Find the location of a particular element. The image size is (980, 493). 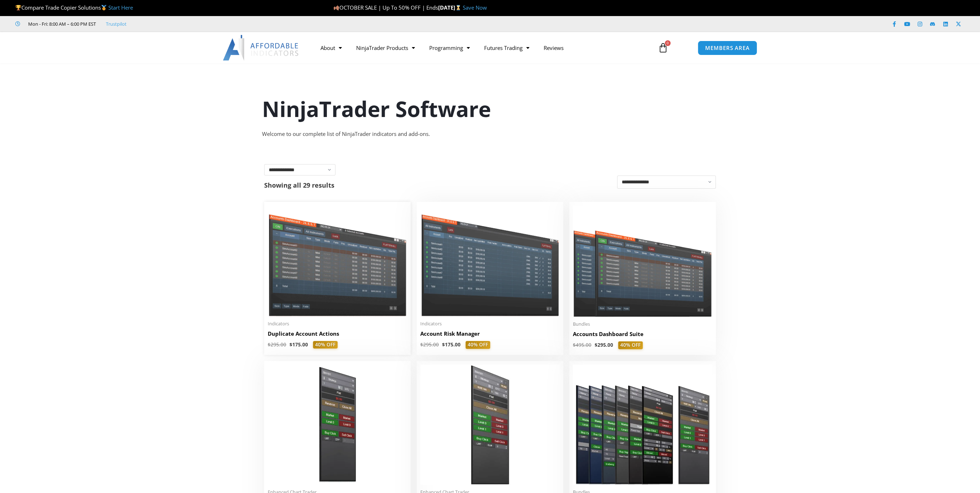

a: NinjaTrader Products is located at coordinates (386, 48).